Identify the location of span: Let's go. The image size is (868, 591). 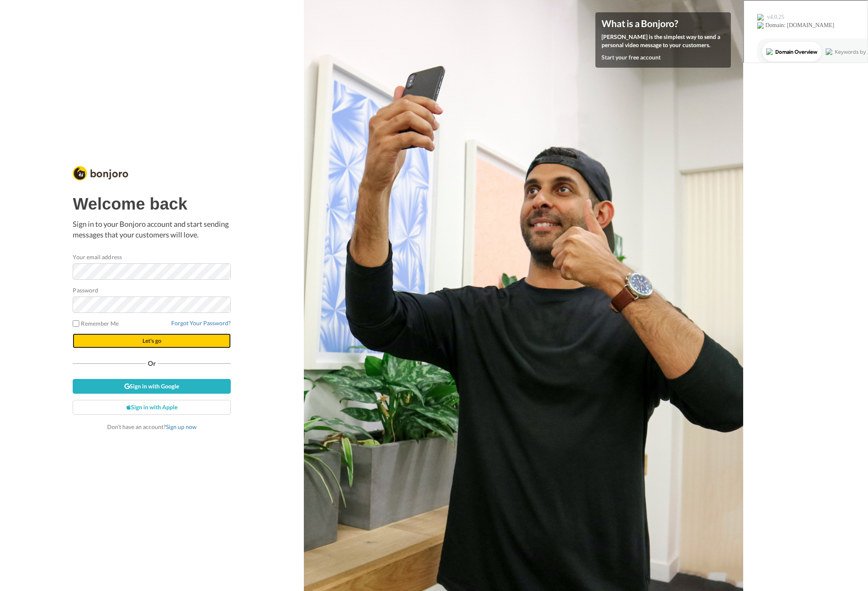
(152, 340).